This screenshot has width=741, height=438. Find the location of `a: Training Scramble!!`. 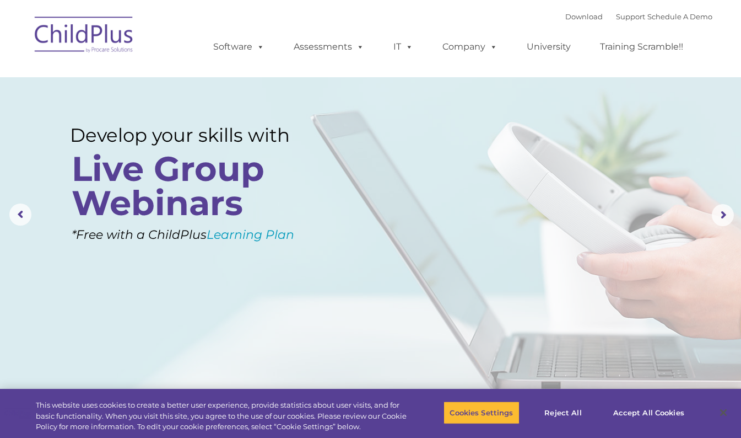

a: Training Scramble!! is located at coordinates (642, 47).